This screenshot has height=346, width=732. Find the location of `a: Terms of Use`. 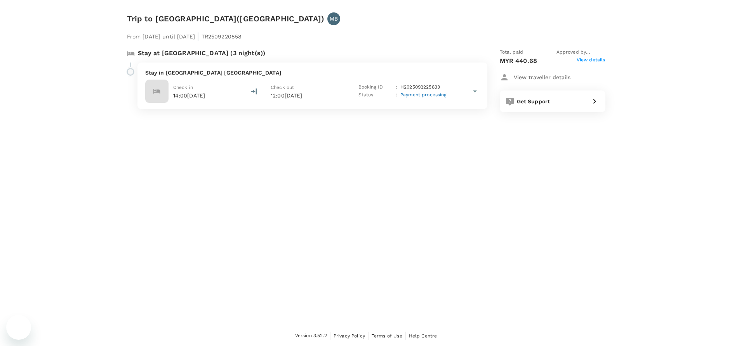

a: Terms of Use is located at coordinates (387, 336).